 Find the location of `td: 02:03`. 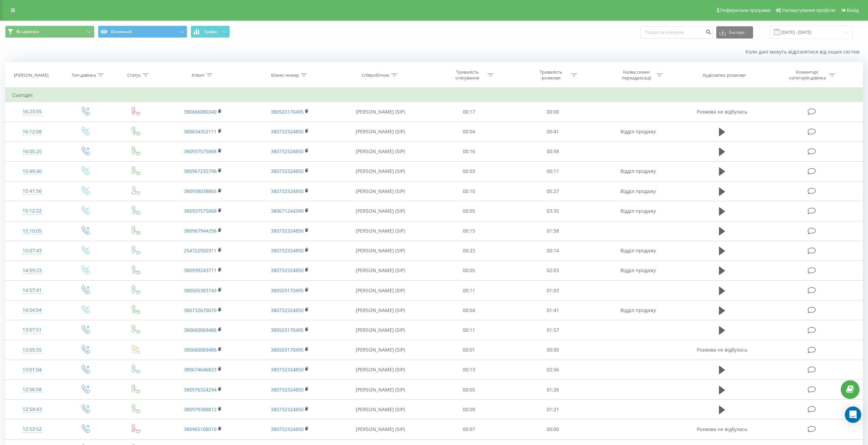

td: 02:03 is located at coordinates (552, 270).